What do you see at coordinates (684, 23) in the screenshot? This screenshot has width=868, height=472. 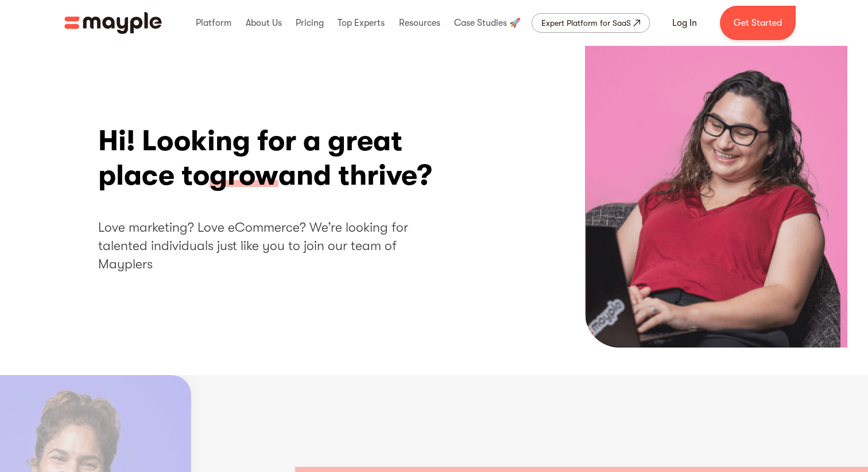 I see `a: Log In` at bounding box center [684, 23].